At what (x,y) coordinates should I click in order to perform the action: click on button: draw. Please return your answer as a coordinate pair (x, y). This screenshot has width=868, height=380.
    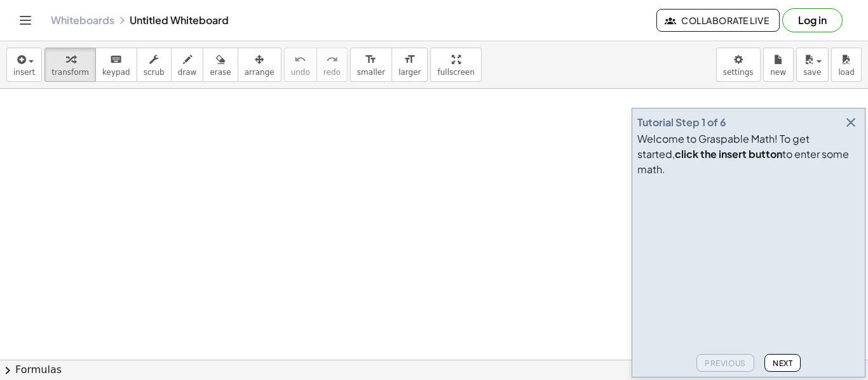
    Looking at the image, I should click on (187, 65).